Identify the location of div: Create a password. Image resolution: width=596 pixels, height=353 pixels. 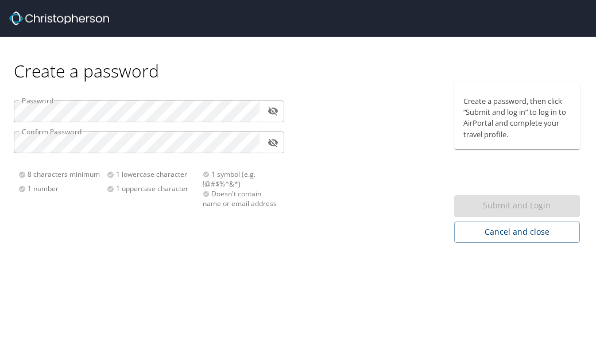
(298, 59).